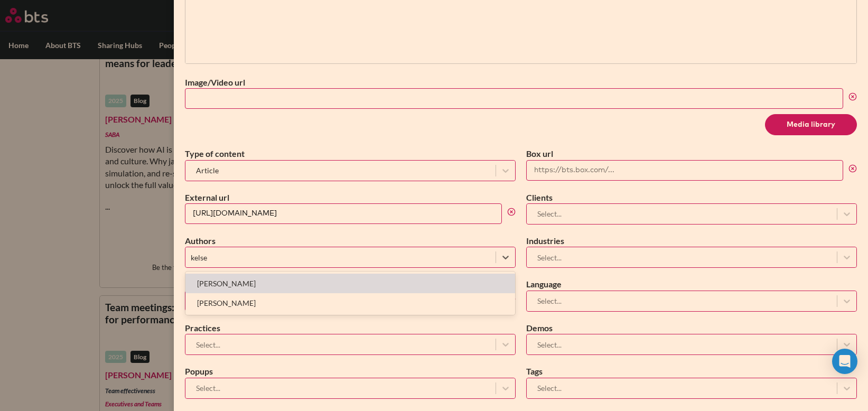 This screenshot has width=868, height=411. Describe the element at coordinates (350, 329) in the screenshot. I see `label: Practices` at that location.